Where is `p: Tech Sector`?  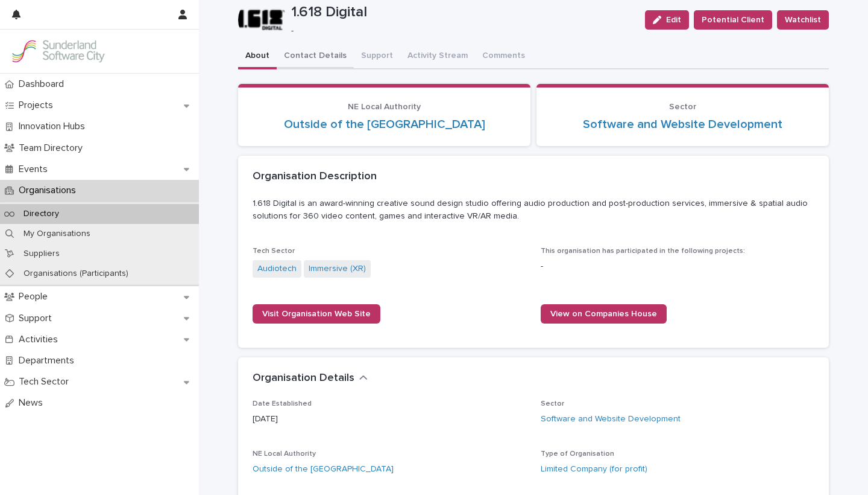 p: Tech Sector is located at coordinates (46, 382).